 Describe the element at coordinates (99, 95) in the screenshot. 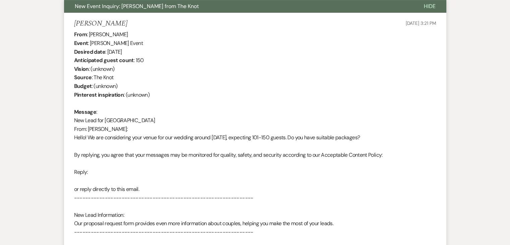

I see `b: Pinterest inspiration` at that location.